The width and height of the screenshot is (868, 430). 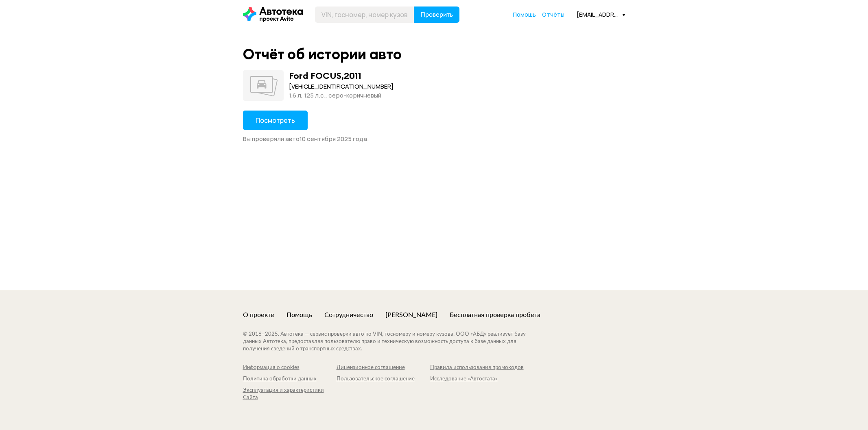 What do you see at coordinates (290, 394) in the screenshot?
I see `div: Эксплуатация и характеристики Сайта` at bounding box center [290, 394].